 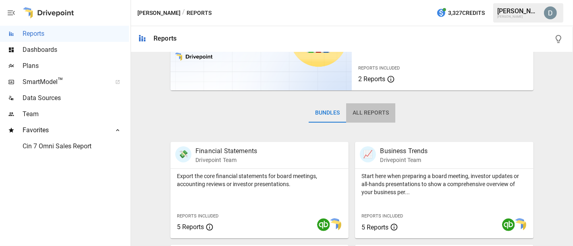 What do you see at coordinates (404, 151) in the screenshot?
I see `p: Business Trends` at bounding box center [404, 151].